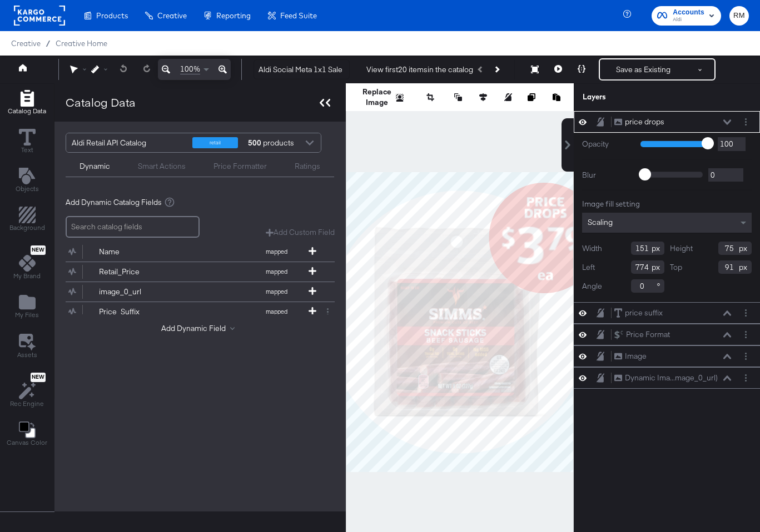 Image resolution: width=760 pixels, height=532 pixels. What do you see at coordinates (592, 248) in the screenshot?
I see `label: Width` at bounding box center [592, 248].